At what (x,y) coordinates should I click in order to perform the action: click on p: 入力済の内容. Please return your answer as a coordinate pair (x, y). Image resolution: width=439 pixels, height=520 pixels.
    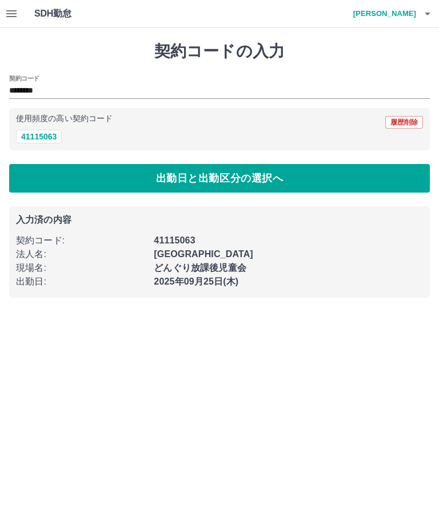
    Looking at the image, I should click on (219, 220).